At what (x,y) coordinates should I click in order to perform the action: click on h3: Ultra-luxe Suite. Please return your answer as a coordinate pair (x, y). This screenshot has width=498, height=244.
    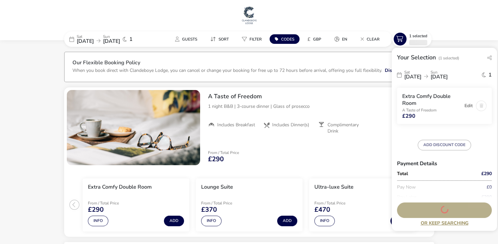
    Looking at the image, I should click on (334, 187).